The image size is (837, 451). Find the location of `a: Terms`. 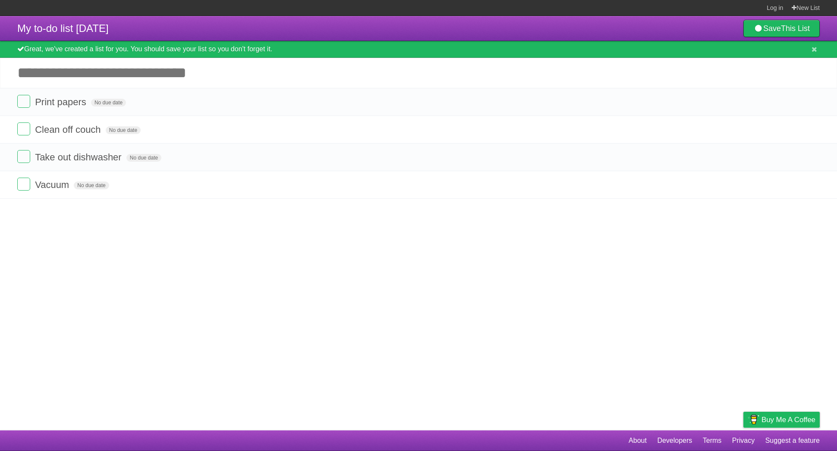

a: Terms is located at coordinates (712, 441).